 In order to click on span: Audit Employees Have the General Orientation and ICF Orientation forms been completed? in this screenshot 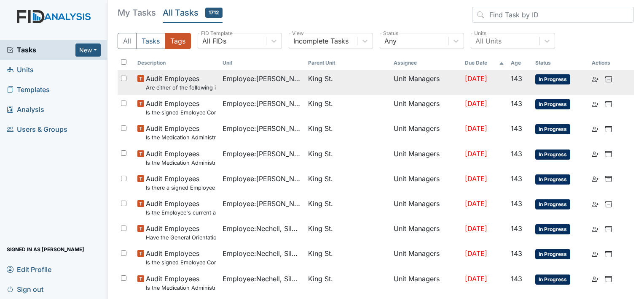, I will do `click(181, 232)`.